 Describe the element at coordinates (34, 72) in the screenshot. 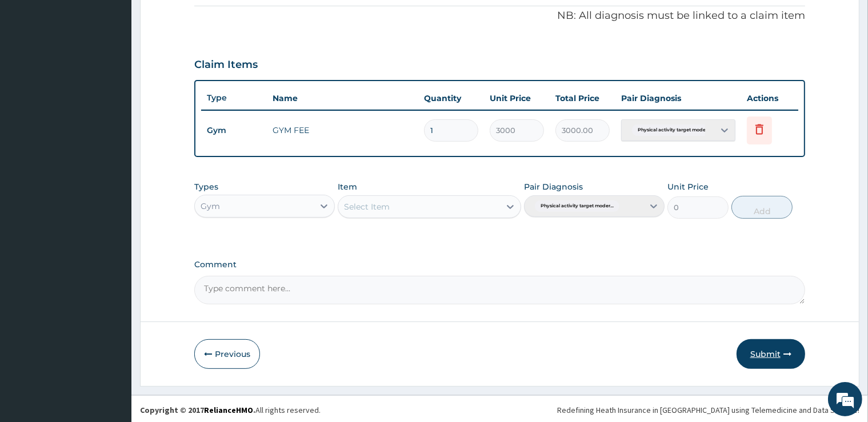

I see `img: d_794563401_company_1708531726252_794563401` at that location.